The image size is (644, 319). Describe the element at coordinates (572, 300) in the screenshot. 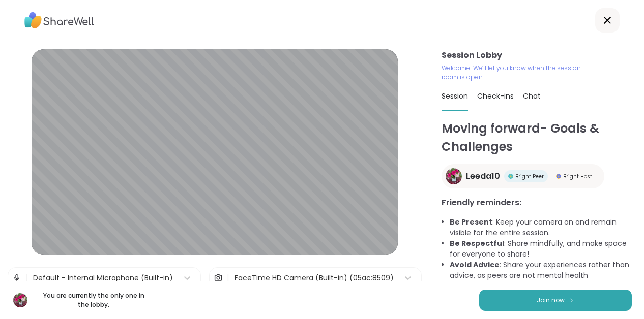

I see `img: ShareWell Logomark` at that location.